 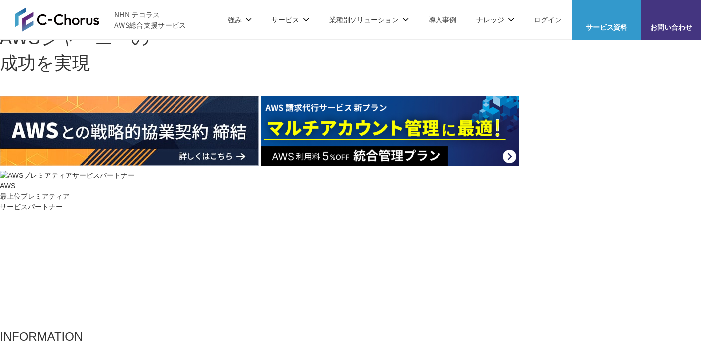 What do you see at coordinates (495, 19) in the screenshot?
I see `p: ナレッジ` at bounding box center [495, 19].